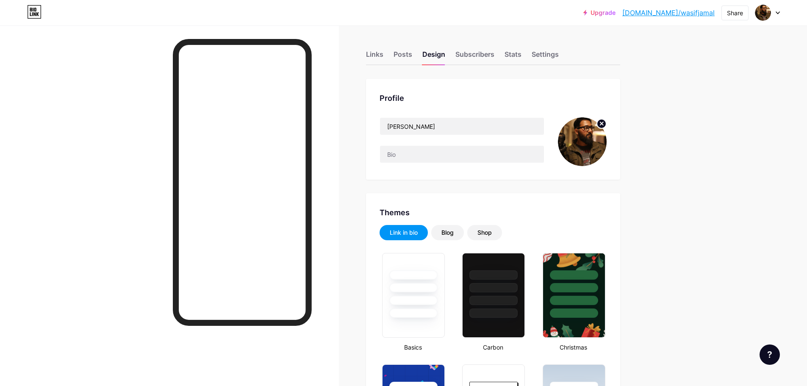 The image size is (807, 386). What do you see at coordinates (484, 232) in the screenshot?
I see `div: Shop` at bounding box center [484, 232].